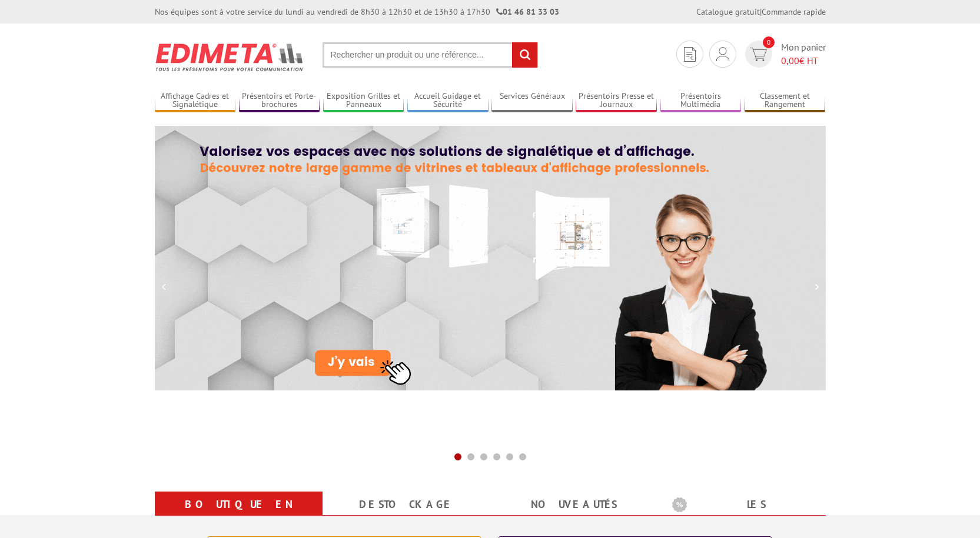  What do you see at coordinates (527, 12) in the screenshot?
I see `strong: 01 46 81 33 03` at bounding box center [527, 12].